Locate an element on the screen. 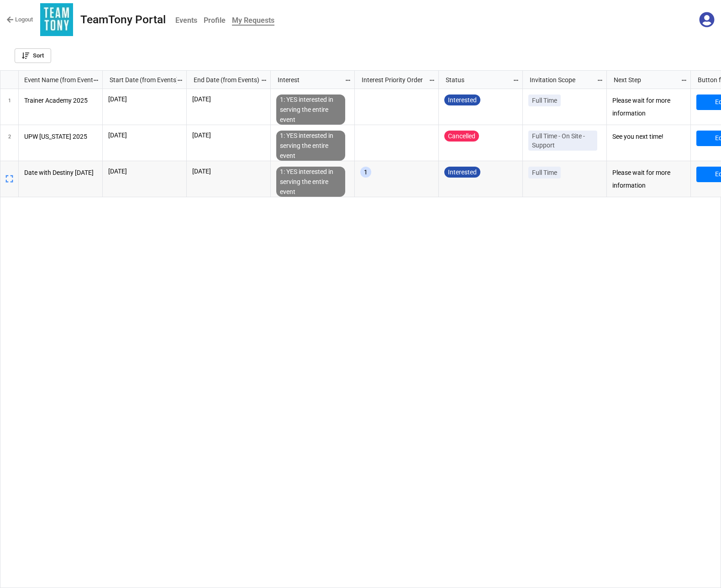  div: End Date (from Events) is located at coordinates (224, 80).